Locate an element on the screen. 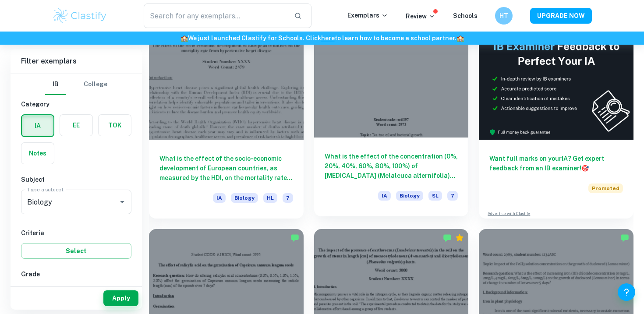 Image resolution: width=644 pixels, height=314 pixels. button: Apply is located at coordinates (121, 298).